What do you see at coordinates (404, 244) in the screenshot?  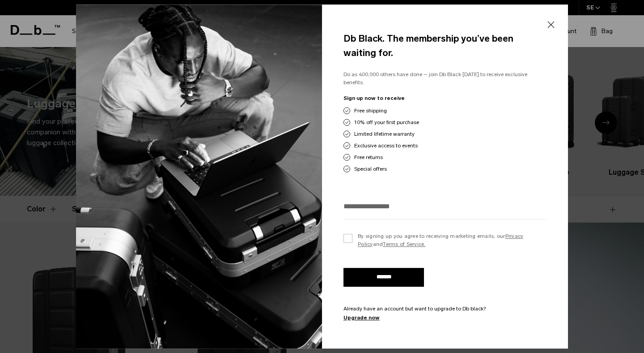 I see `a: Terms of Service.` at bounding box center [404, 244].